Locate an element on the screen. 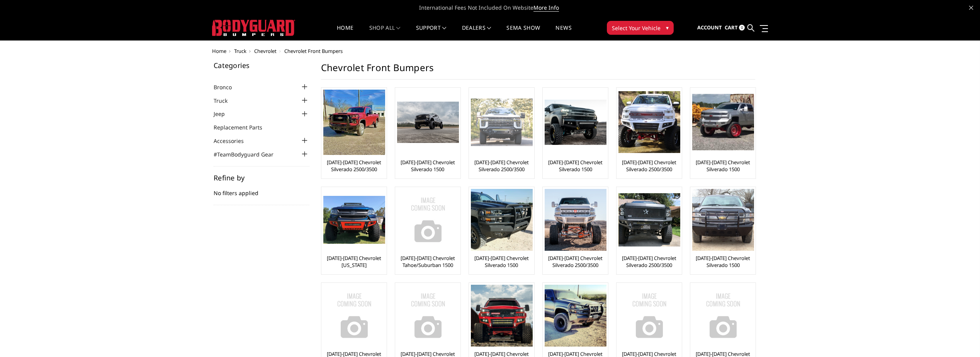  h5: Categories is located at coordinates (262, 66).